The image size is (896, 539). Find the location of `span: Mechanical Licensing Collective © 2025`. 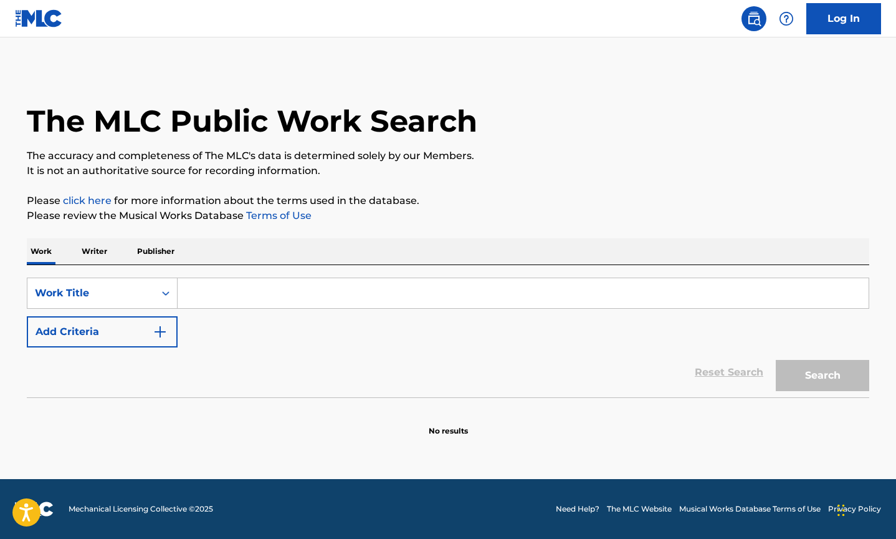

span: Mechanical Licensing Collective © 2025 is located at coordinates (141, 509).